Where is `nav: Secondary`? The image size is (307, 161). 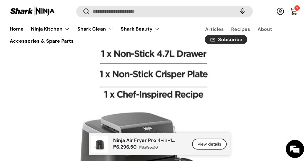 nav: Secondary is located at coordinates (244, 35).